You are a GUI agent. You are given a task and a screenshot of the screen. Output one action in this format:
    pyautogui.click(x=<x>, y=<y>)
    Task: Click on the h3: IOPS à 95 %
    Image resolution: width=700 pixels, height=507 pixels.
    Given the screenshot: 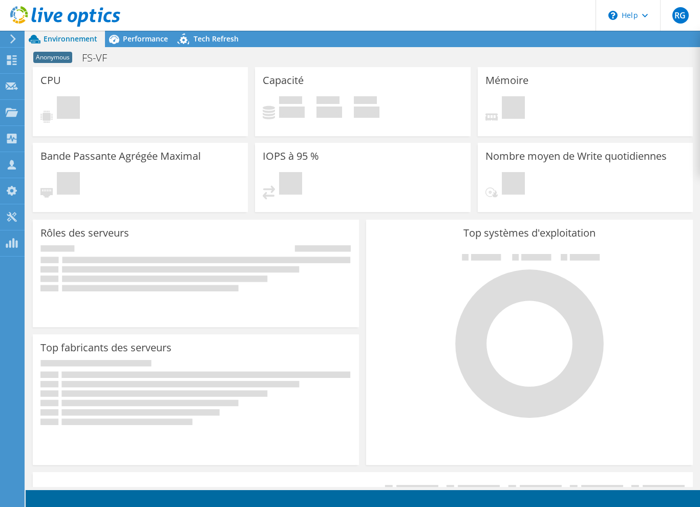 What is the action you would take?
    pyautogui.click(x=291, y=156)
    